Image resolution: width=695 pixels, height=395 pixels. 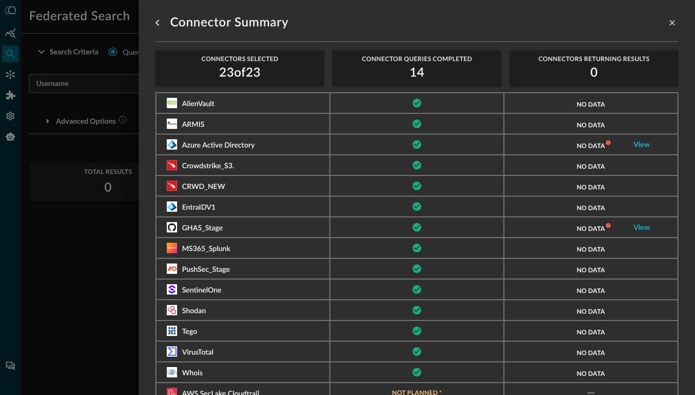 I want to click on span: AlienVault, so click(x=198, y=104).